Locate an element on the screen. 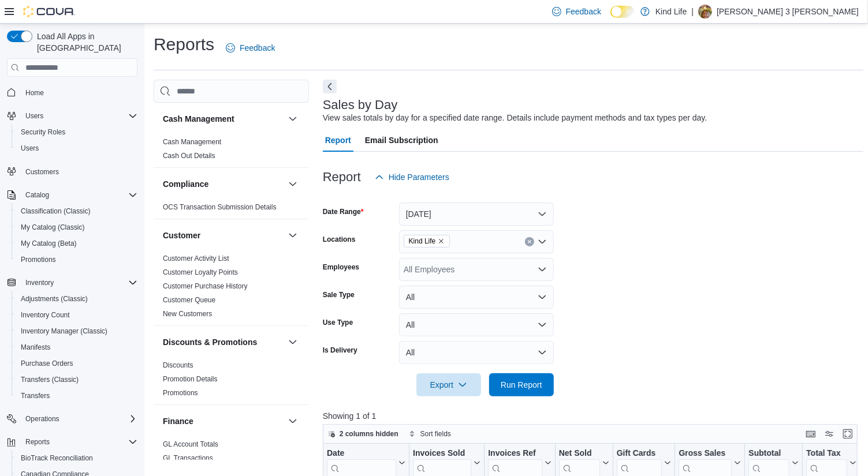  button: 2 columns hidden is located at coordinates (364, 434).